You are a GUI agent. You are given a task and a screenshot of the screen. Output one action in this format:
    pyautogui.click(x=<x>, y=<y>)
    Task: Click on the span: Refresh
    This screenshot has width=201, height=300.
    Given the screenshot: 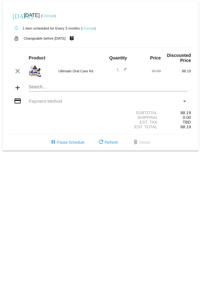 What is the action you would take?
    pyautogui.click(x=108, y=143)
    